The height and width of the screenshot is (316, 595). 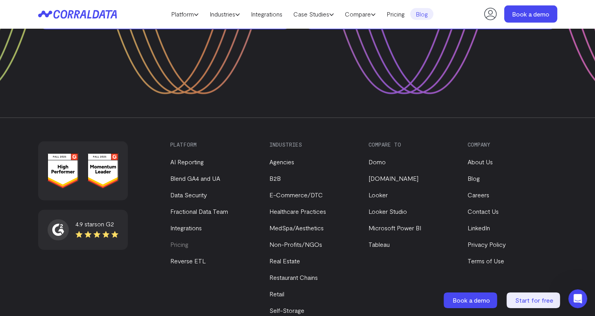 I want to click on a: Looker, so click(x=378, y=195).